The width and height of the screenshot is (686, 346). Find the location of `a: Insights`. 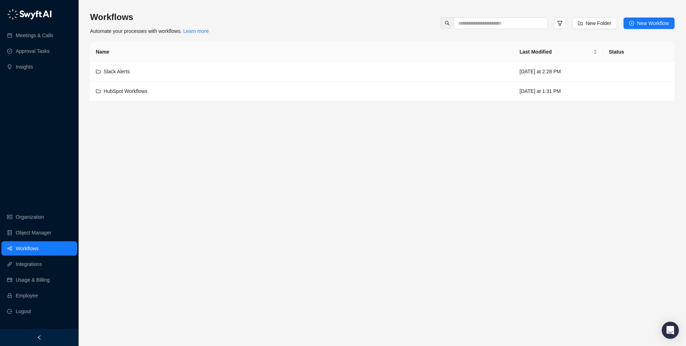

a: Insights is located at coordinates (24, 67).